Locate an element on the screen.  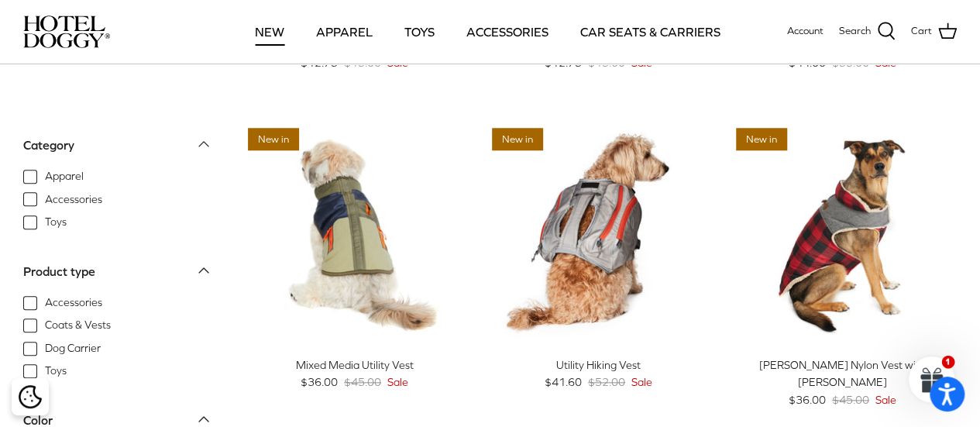
span: Account is located at coordinates (805, 30).